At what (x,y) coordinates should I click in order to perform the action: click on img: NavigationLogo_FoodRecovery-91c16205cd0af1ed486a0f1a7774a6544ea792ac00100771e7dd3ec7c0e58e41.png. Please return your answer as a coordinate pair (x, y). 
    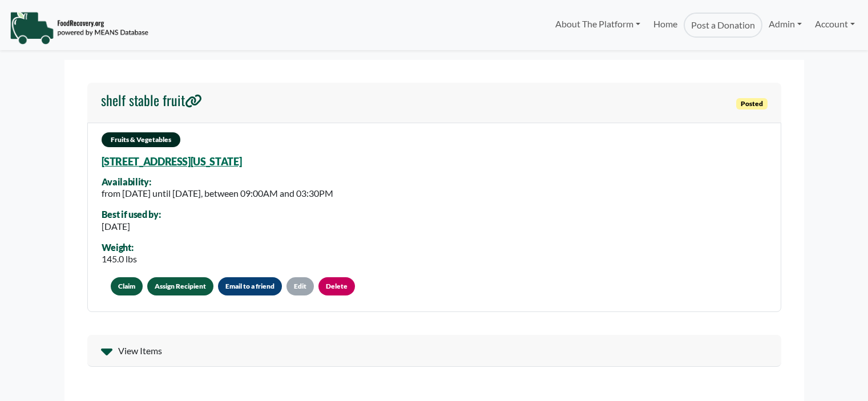
    Looking at the image, I should click on (79, 28).